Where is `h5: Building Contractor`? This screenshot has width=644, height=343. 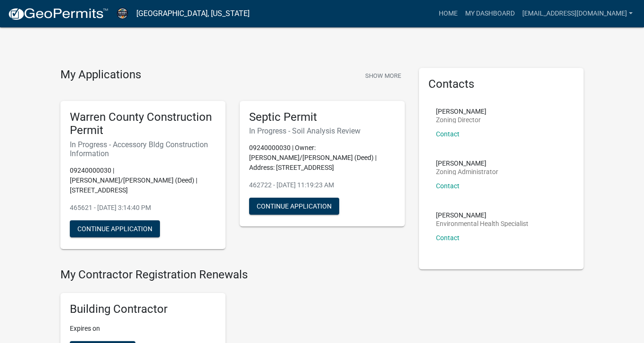 h5: Building Contractor is located at coordinates (143, 309).